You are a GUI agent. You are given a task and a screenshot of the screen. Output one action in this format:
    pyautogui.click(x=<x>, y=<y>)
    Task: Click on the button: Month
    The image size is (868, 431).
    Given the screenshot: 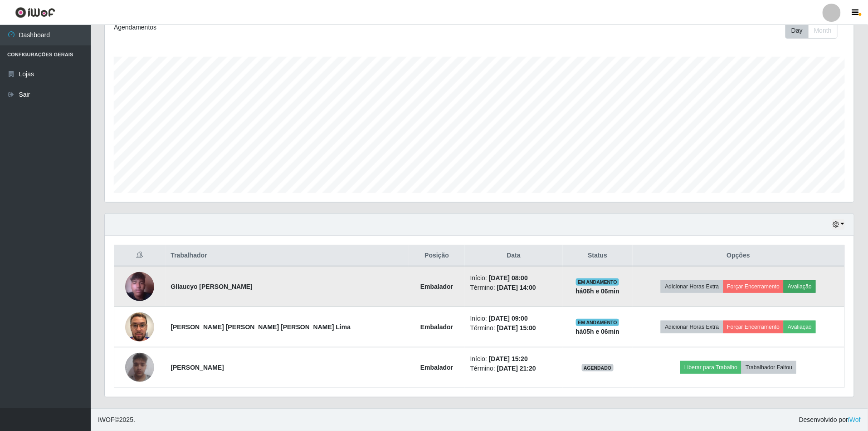 What is the action you would take?
    pyautogui.click(x=823, y=30)
    